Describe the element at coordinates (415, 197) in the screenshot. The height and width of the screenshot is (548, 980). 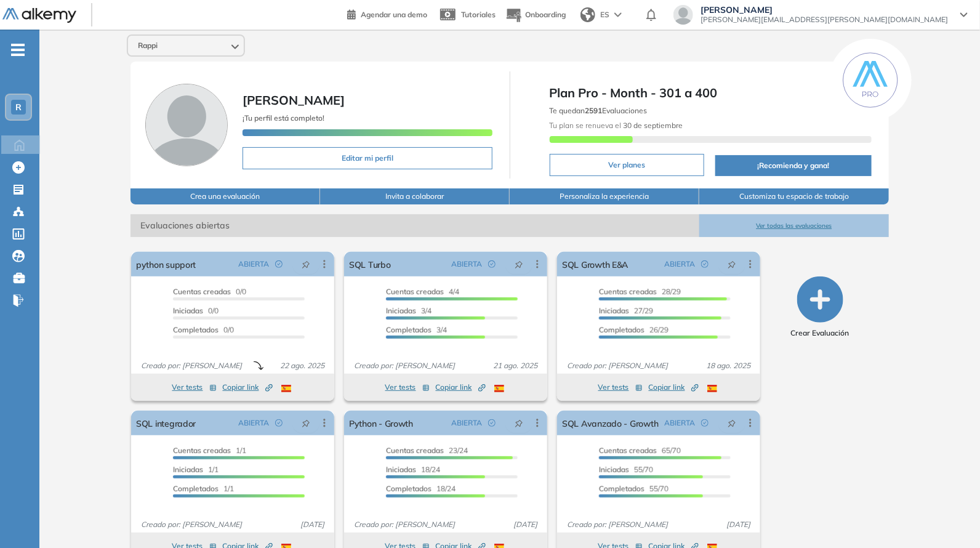
I see `button: Invita a colaborar` at that location.